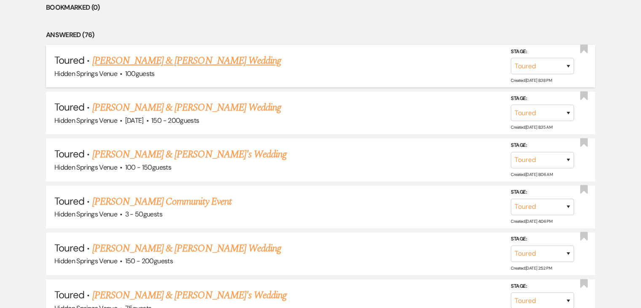 The image size is (641, 308). What do you see at coordinates (148, 167) in the screenshot?
I see `span: 100 - 150 guests` at bounding box center [148, 167].